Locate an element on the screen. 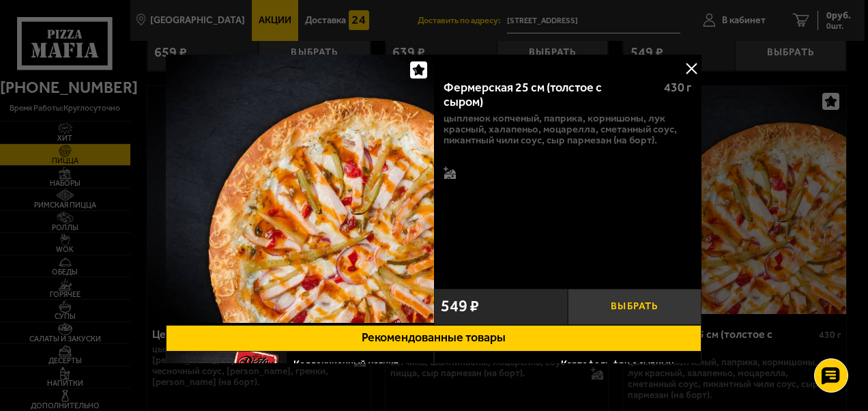  button: Выбрать is located at coordinates (635, 306).